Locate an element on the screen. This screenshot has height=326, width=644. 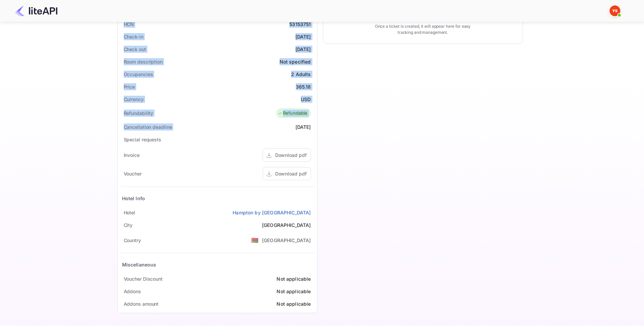
div: Room description is located at coordinates (143, 62).